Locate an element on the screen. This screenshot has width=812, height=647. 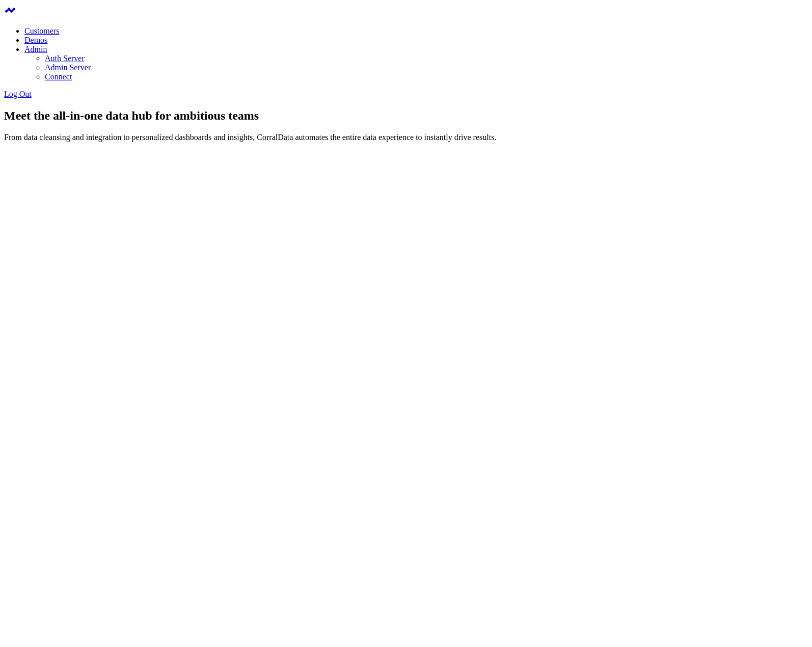
h1: Meet the all-in-one data hub for ambitious teams is located at coordinates (406, 116).